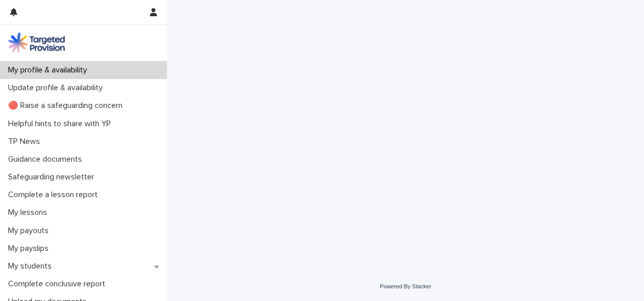 This screenshot has height=301, width=644. I want to click on p: Complete conclusive report, so click(59, 283).